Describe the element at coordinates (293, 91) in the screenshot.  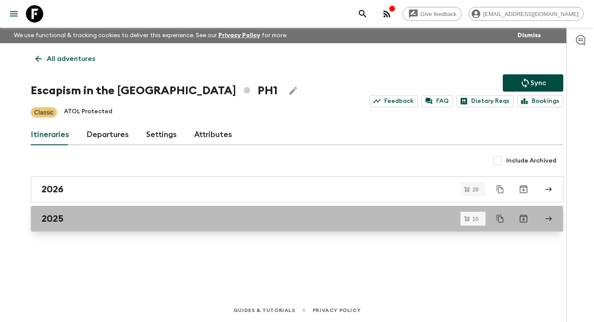
I see `button: Edit Adventure Title` at that location.